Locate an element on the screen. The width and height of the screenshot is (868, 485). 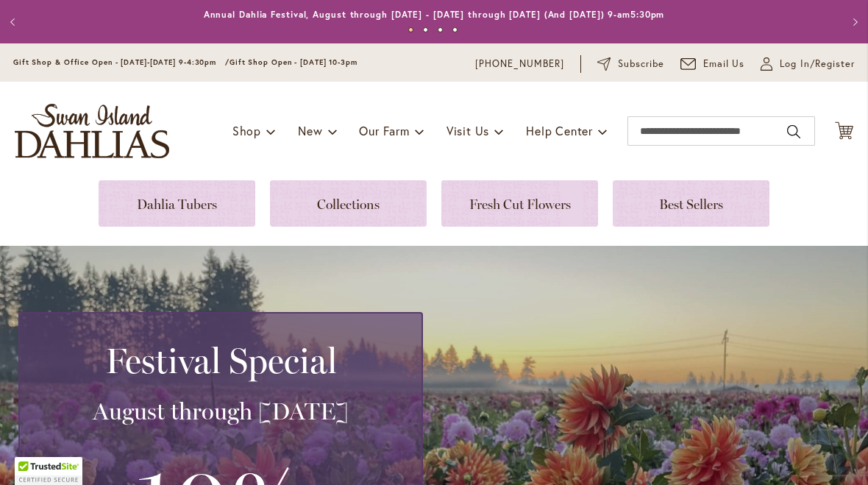
span: New is located at coordinates (309, 130).